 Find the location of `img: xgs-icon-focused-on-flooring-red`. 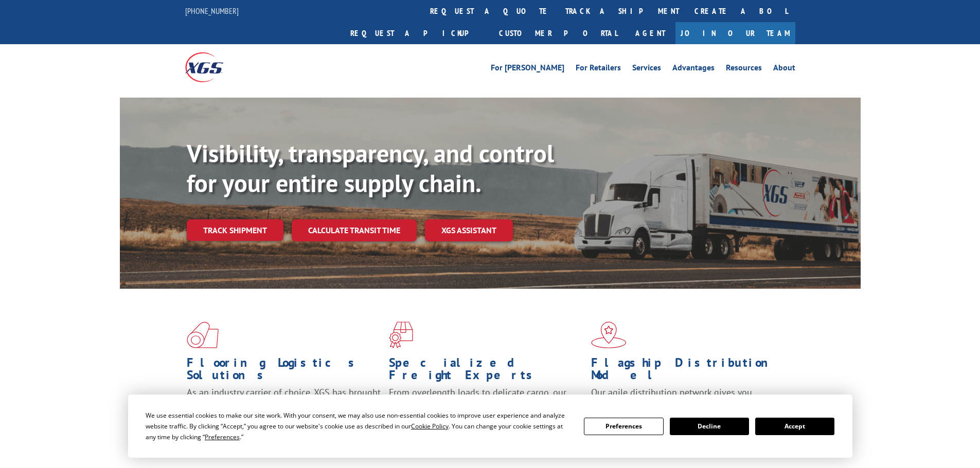

img: xgs-icon-focused-on-flooring-red is located at coordinates (400, 335).